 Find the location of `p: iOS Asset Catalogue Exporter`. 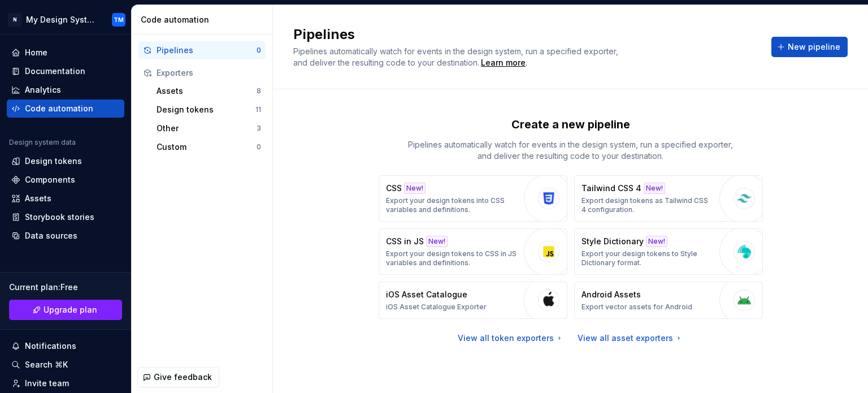

p: iOS Asset Catalogue Exporter is located at coordinates (436, 307).